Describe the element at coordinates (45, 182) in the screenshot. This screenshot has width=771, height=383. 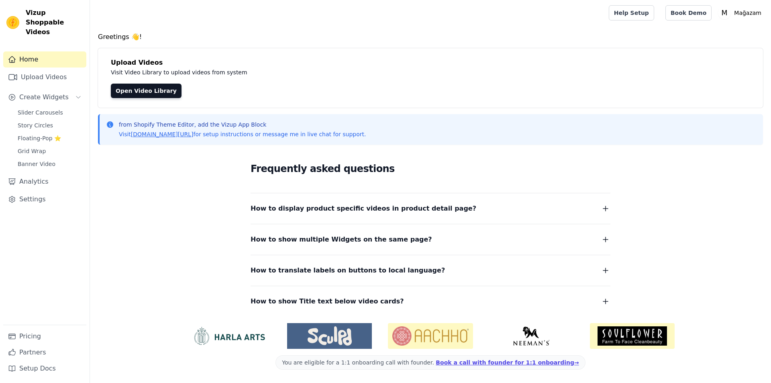
I see `a: Analytics` at that location.